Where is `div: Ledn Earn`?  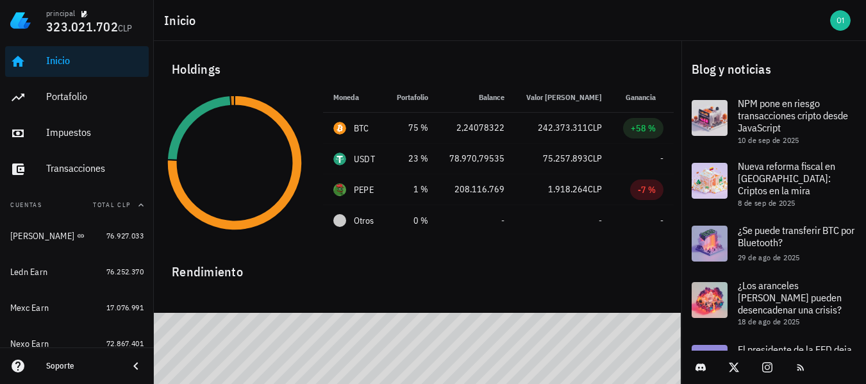
div: Ledn Earn is located at coordinates (29, 272).